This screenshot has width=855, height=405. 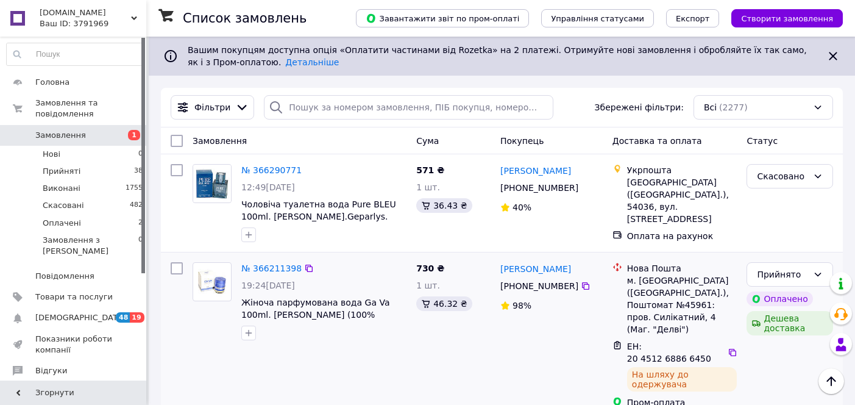 I want to click on span: 48, so click(x=123, y=317).